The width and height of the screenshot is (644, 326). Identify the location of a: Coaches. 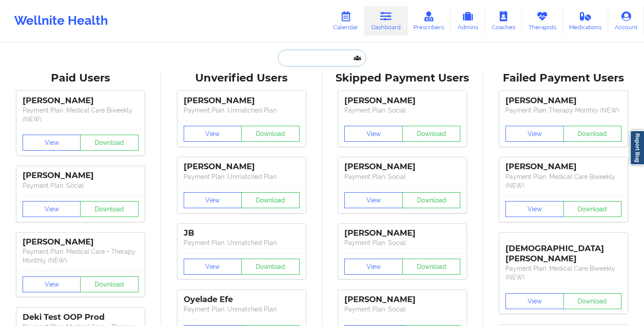
(503, 20).